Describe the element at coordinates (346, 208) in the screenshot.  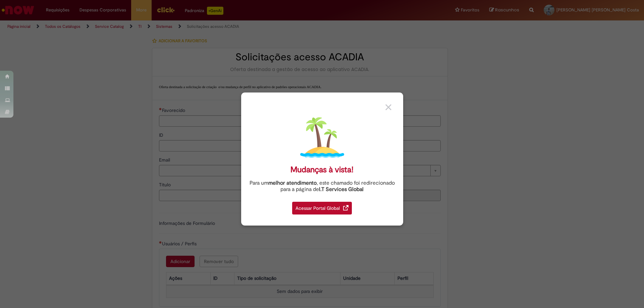
I see `img: redirect_link.png` at that location.